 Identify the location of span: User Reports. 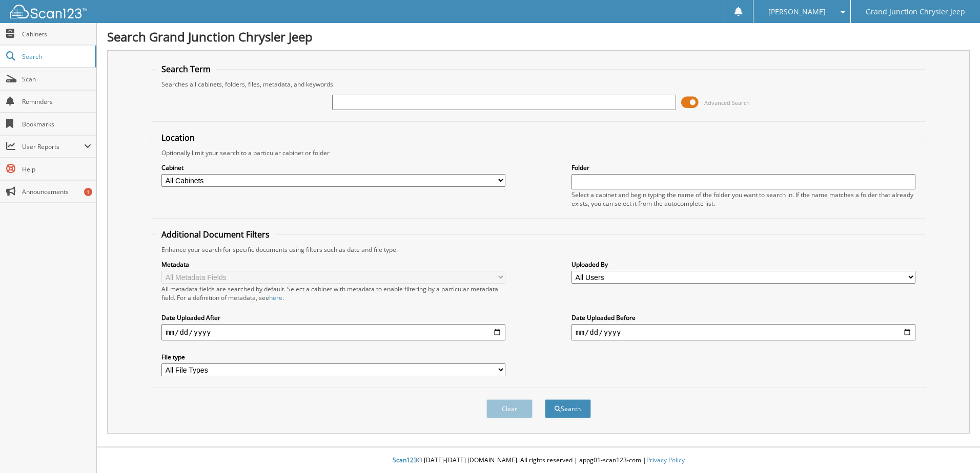
(53, 147).